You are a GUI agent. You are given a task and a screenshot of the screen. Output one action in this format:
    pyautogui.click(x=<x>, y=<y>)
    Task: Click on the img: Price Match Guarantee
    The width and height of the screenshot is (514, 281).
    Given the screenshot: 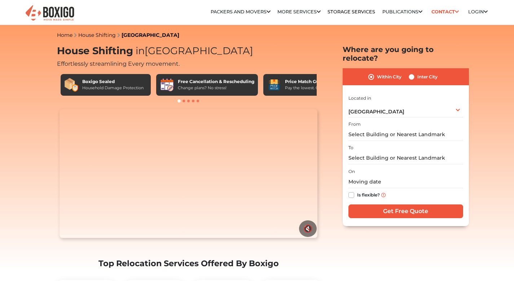 What is the action you would take?
    pyautogui.click(x=274, y=85)
    